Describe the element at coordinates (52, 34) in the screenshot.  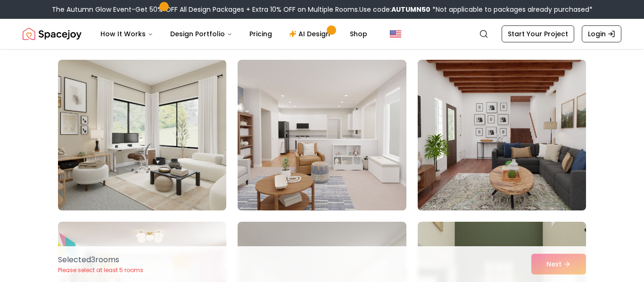
I see `a: Spacejoy` at that location.